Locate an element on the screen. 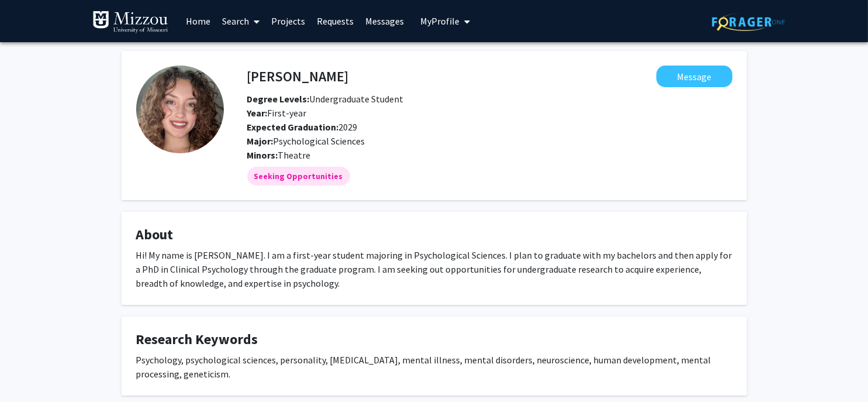 This screenshot has height=402, width=868. b: Expected Graduation: is located at coordinates (293, 127).